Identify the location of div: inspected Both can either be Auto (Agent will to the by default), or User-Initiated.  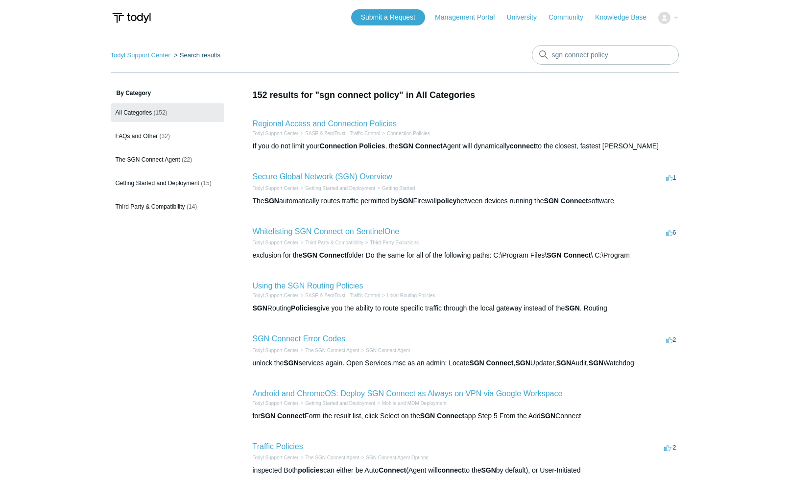
(466, 470).